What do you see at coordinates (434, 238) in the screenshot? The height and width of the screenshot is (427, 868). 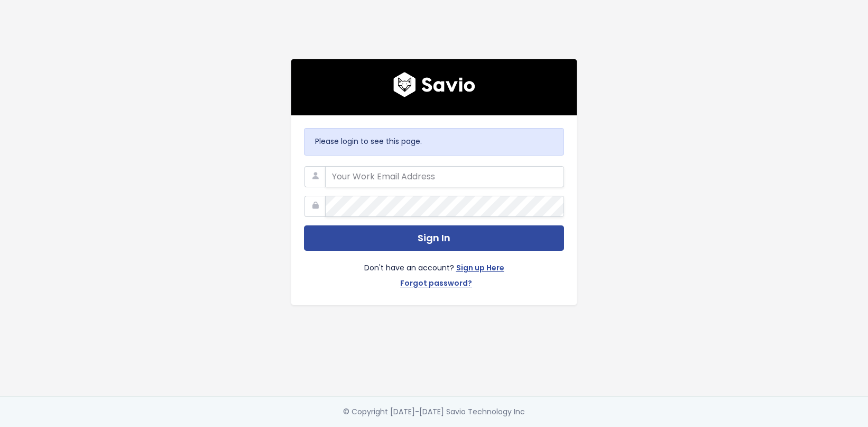 I see `button: Sign In` at bounding box center [434, 238].